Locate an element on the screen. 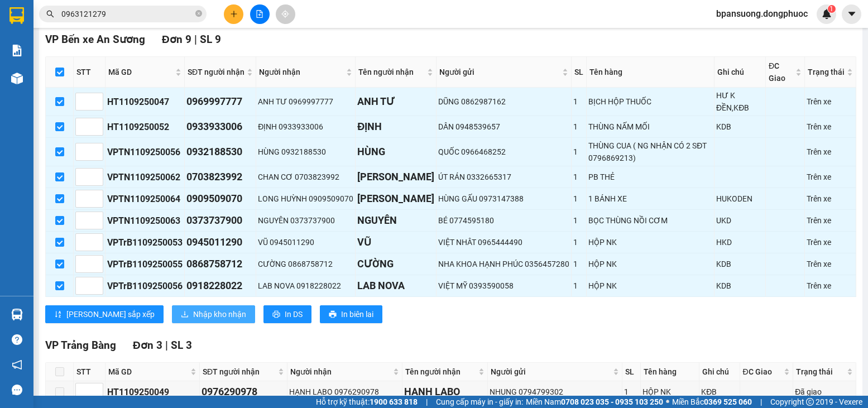  strong: ĐỒNG PHƯỚC is located at coordinates (120, 11).